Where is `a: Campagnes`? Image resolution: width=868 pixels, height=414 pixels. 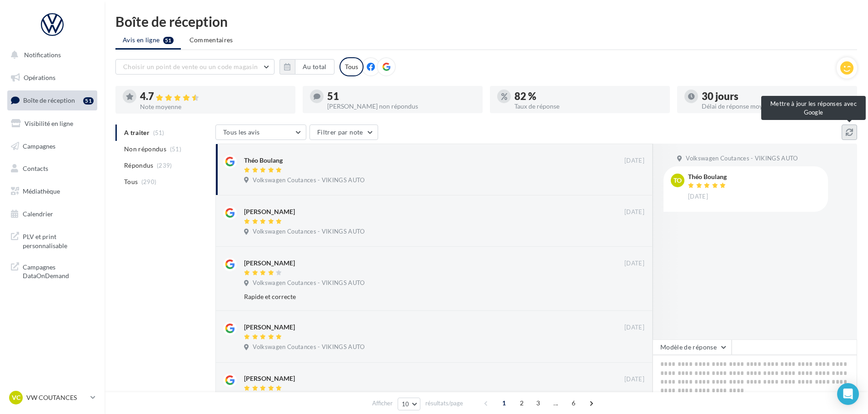 a: Campagnes is located at coordinates (52, 146).